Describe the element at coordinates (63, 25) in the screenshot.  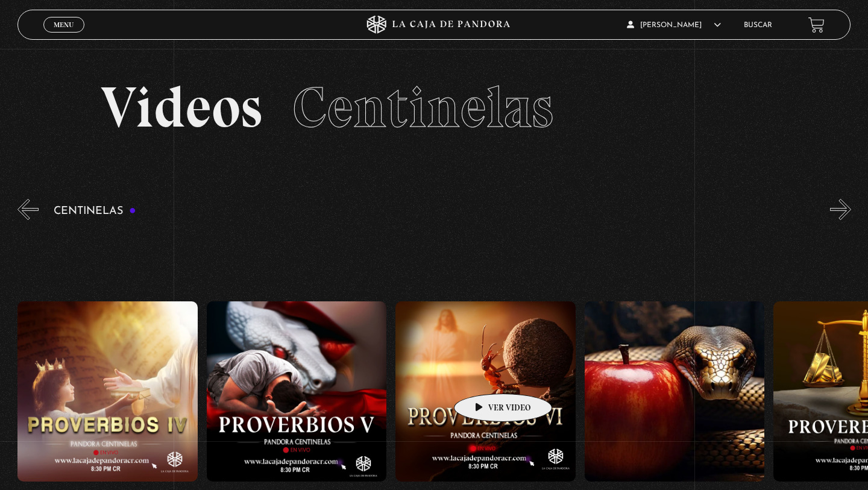
I see `span: Menu` at that location.